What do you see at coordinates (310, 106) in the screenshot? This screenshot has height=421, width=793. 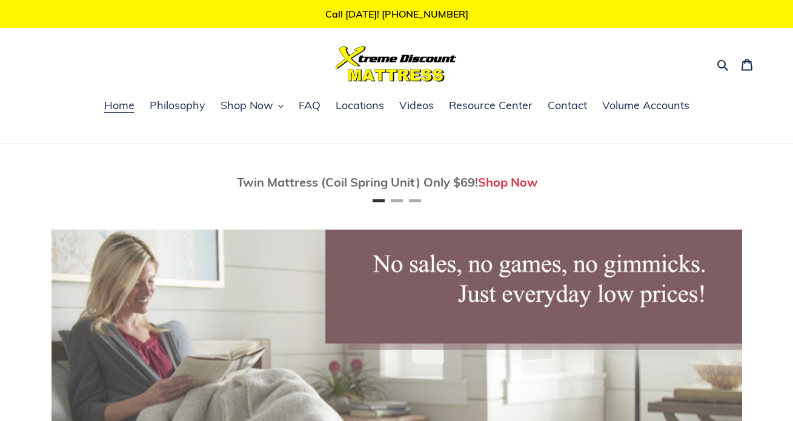 I see `a: FAQ` at bounding box center [310, 106].